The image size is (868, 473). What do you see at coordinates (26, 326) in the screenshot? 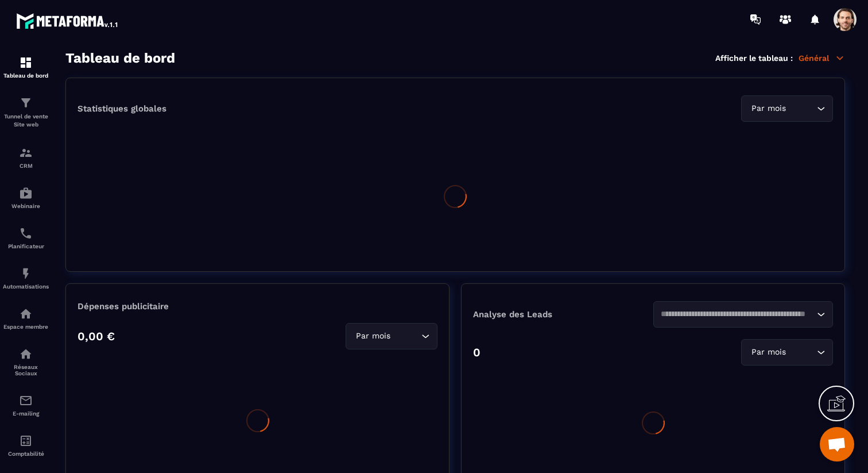
I see `p: Espace membre` at bounding box center [26, 326].